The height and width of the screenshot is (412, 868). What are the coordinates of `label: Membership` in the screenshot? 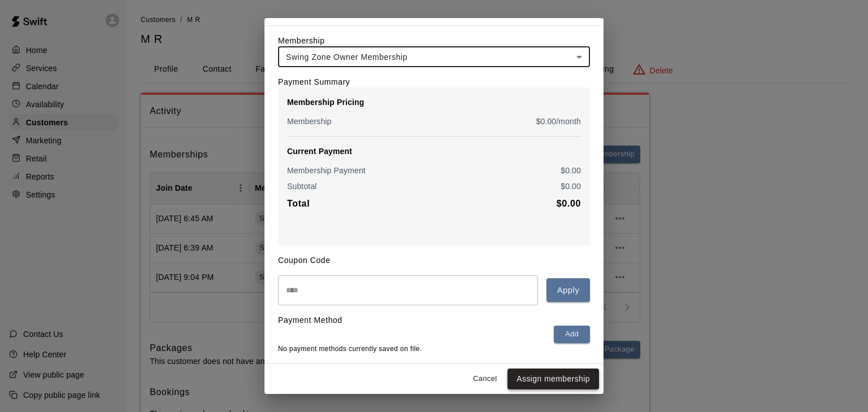 It's located at (301, 41).